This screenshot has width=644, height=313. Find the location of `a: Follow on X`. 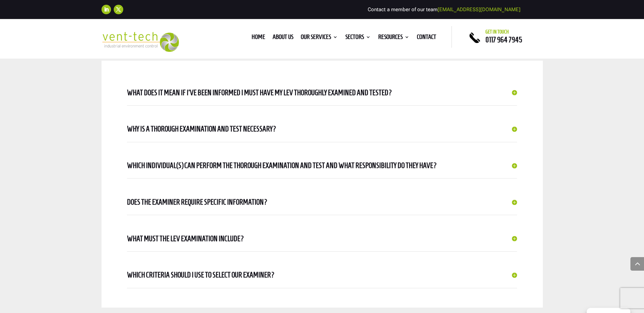

a: Follow on X is located at coordinates (119, 10).